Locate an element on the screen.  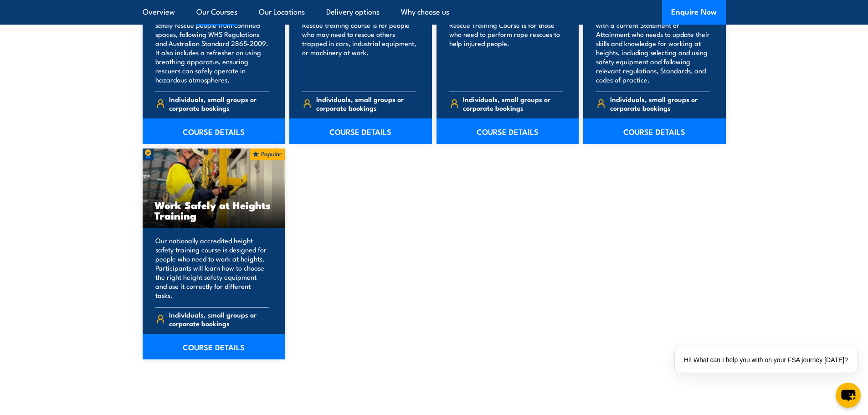
p: Our nationally accredited height safety training course is designed for people who need to work a... is located at coordinates (212, 268).